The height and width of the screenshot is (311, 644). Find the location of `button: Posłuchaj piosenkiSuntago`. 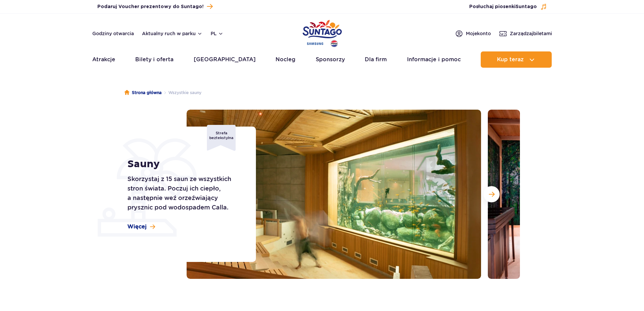

button: Posłuchaj piosenkiSuntago is located at coordinates (508, 7).